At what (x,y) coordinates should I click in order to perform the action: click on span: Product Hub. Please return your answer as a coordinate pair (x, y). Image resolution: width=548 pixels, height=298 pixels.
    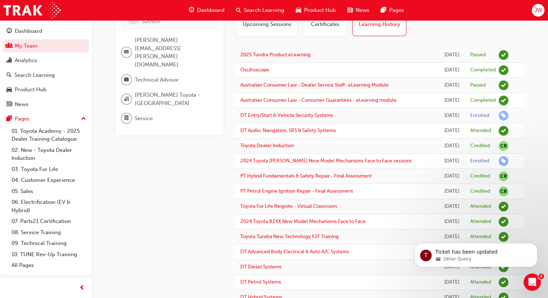
    Looking at the image, I should click on (320, 10).